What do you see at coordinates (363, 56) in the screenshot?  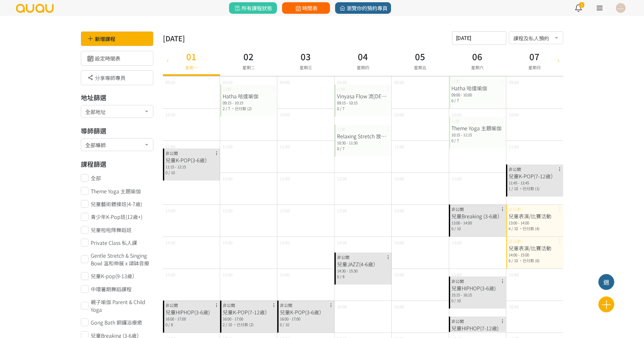 I see `h3: 04` at bounding box center [363, 56].